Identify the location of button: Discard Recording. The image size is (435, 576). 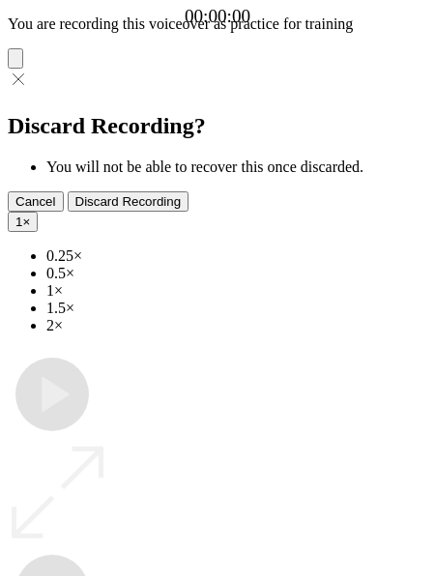
(129, 201).